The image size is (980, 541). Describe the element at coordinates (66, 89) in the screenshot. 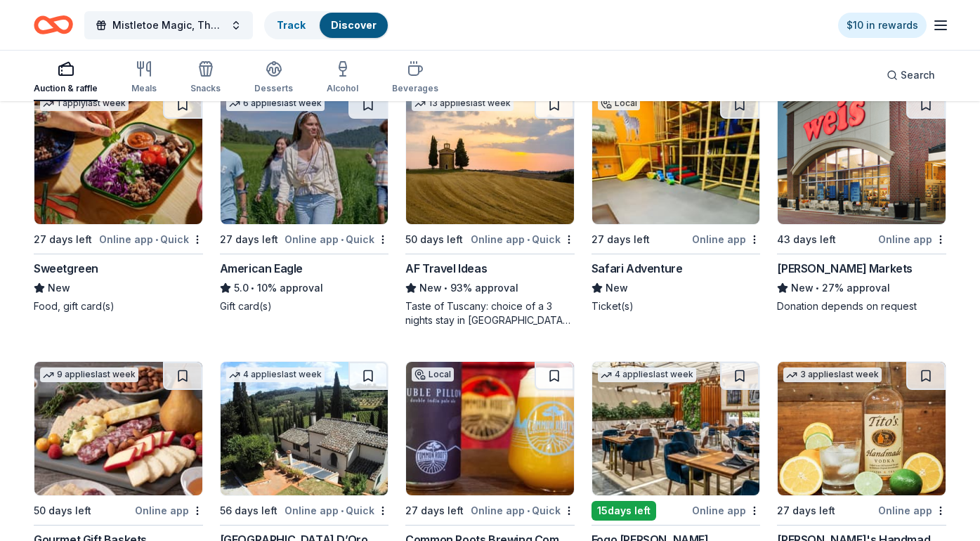

I see `div: Auction & raffle` at that location.